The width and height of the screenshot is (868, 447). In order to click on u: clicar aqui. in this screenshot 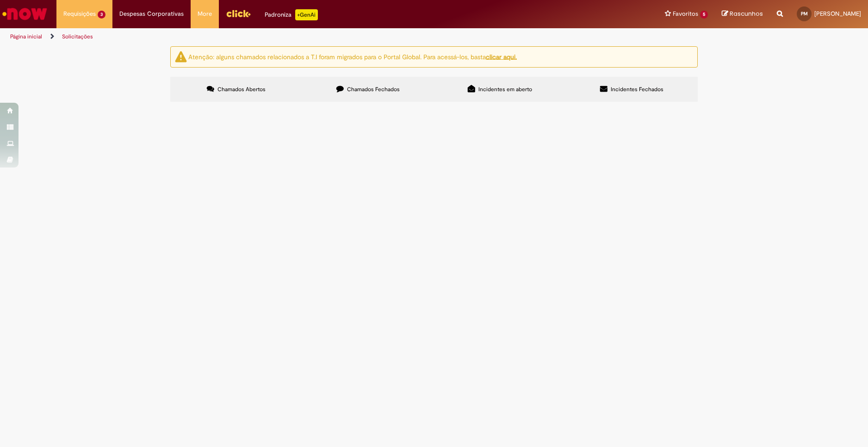, I will do `click(501, 56)`.